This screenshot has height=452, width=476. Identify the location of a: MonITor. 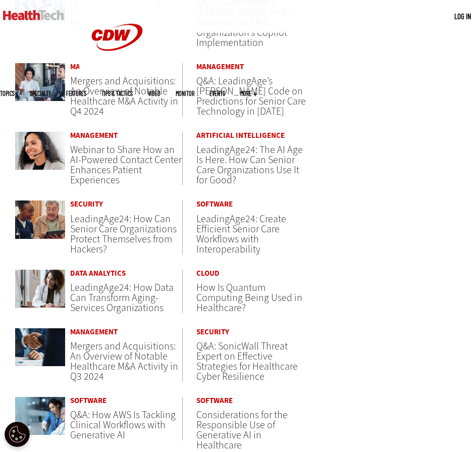
(185, 94).